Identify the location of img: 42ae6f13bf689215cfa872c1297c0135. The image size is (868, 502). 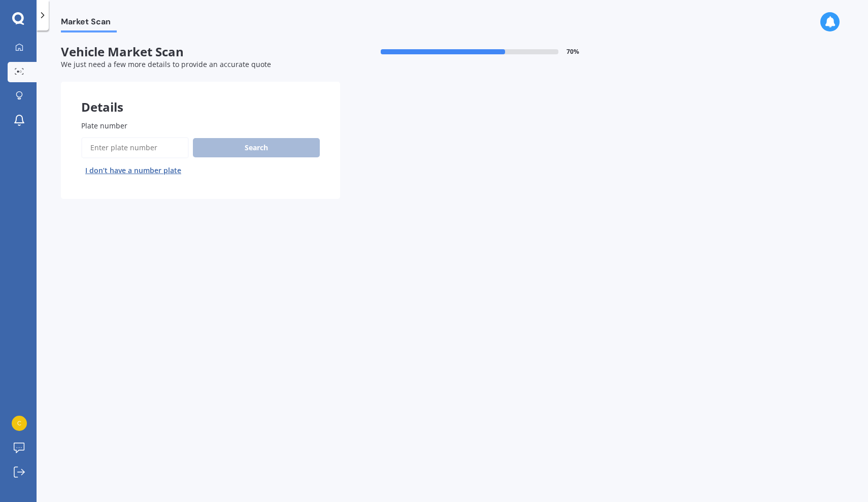
(19, 423).